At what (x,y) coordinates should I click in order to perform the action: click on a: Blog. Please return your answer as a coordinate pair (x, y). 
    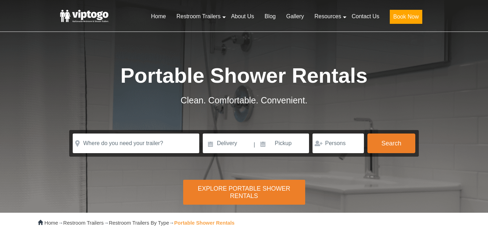
    Looking at the image, I should click on (270, 16).